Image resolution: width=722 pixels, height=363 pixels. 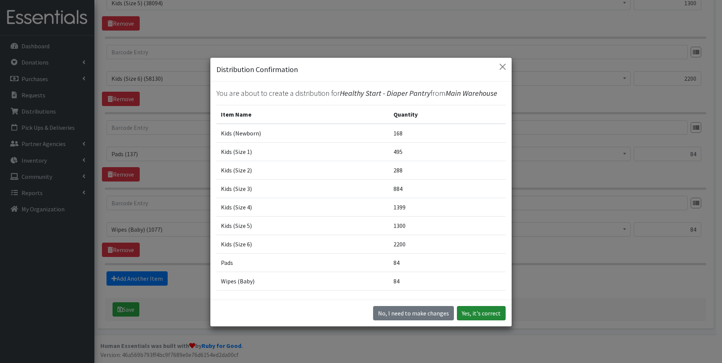 What do you see at coordinates (302, 263) in the screenshot?
I see `td: Pads` at bounding box center [302, 263].